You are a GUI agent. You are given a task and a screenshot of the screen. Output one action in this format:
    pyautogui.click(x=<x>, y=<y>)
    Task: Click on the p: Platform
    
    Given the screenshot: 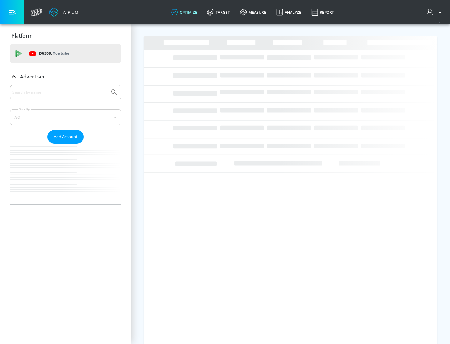 What is the action you would take?
    pyautogui.click(x=22, y=36)
    